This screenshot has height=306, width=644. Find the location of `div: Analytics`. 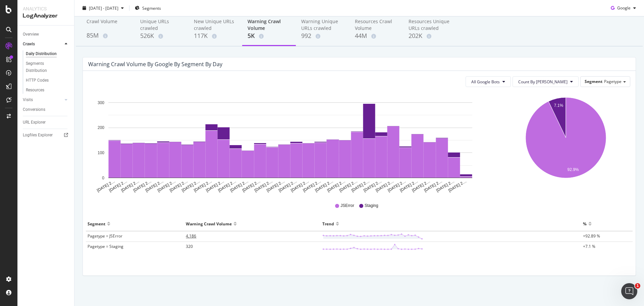

div: Analytics is located at coordinates (46, 9).